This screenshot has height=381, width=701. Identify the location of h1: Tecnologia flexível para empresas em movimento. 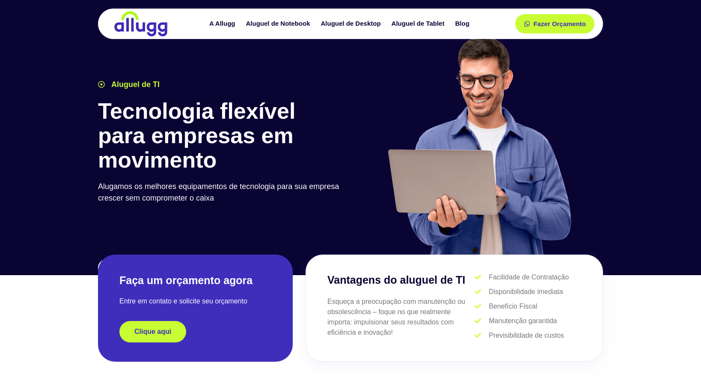
(222, 136).